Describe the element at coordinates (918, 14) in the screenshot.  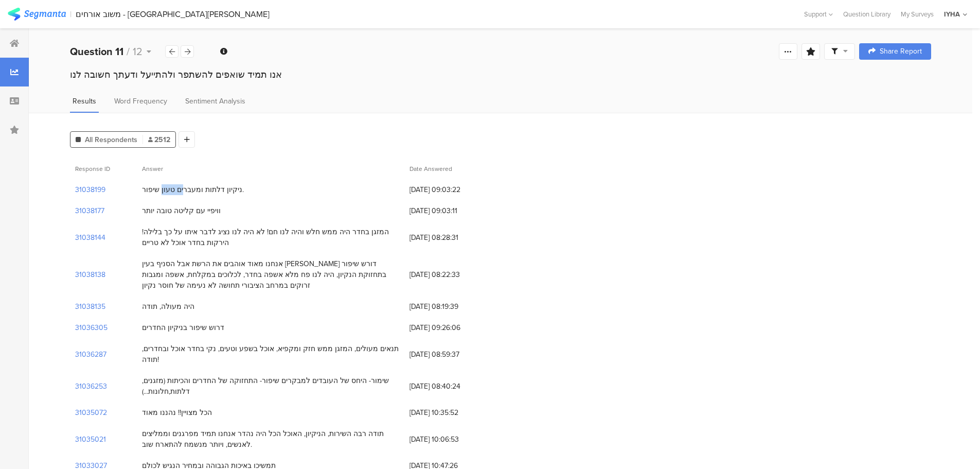
I see `a: My Surveys` at that location.